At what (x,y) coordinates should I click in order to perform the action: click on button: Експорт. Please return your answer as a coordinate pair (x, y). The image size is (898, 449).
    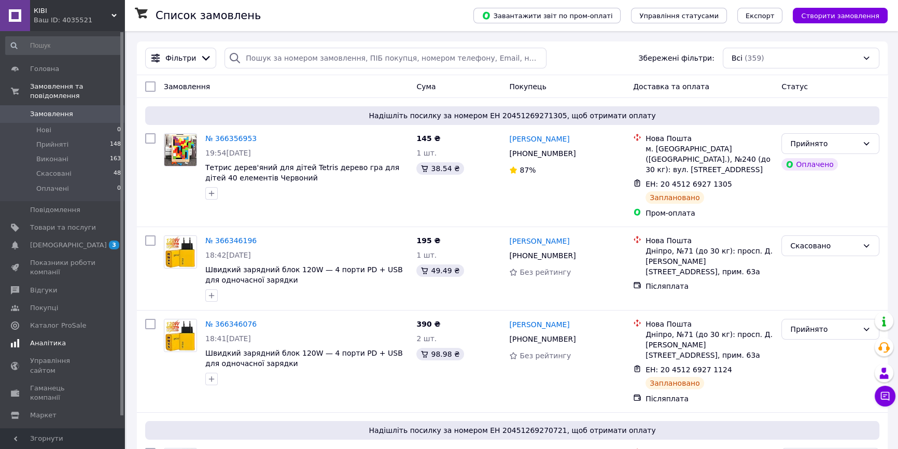
    Looking at the image, I should click on (760, 16).